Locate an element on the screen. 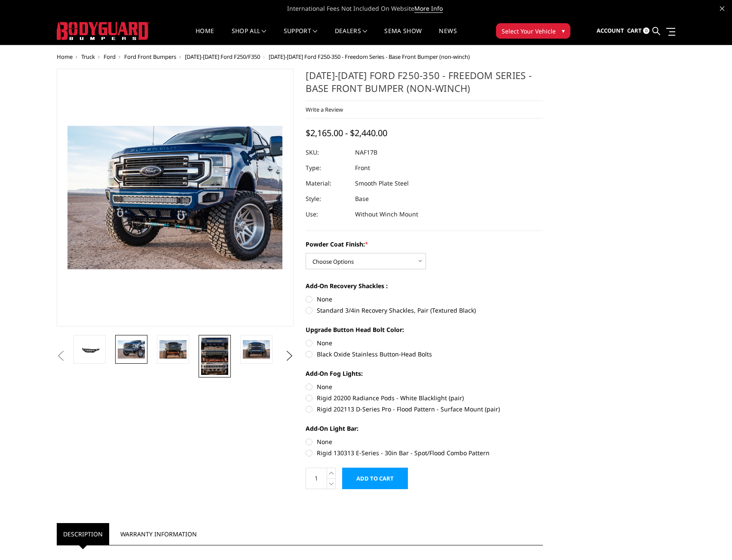  span: Cart is located at coordinates (634, 31).